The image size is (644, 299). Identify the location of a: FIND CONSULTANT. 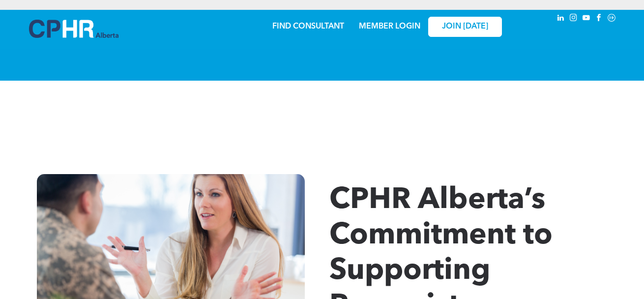
(308, 26).